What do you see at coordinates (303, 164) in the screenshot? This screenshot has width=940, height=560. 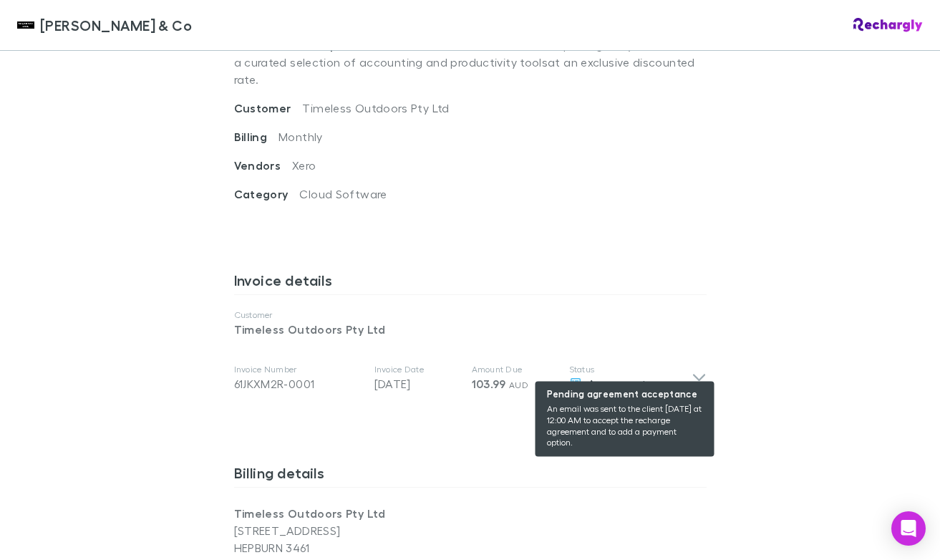 I see `span: Xero` at bounding box center [303, 164].